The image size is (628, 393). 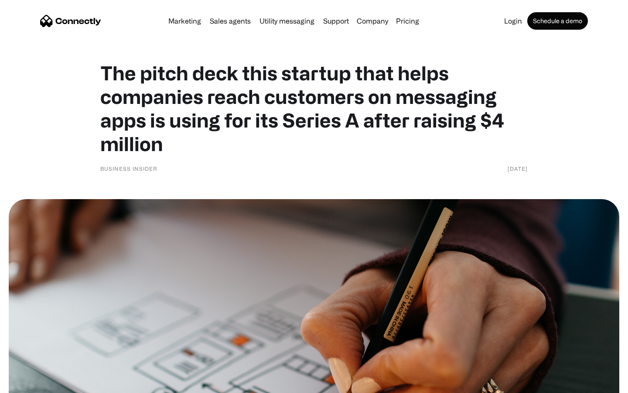 What do you see at coordinates (185, 21) in the screenshot?
I see `a: Marketing` at bounding box center [185, 21].